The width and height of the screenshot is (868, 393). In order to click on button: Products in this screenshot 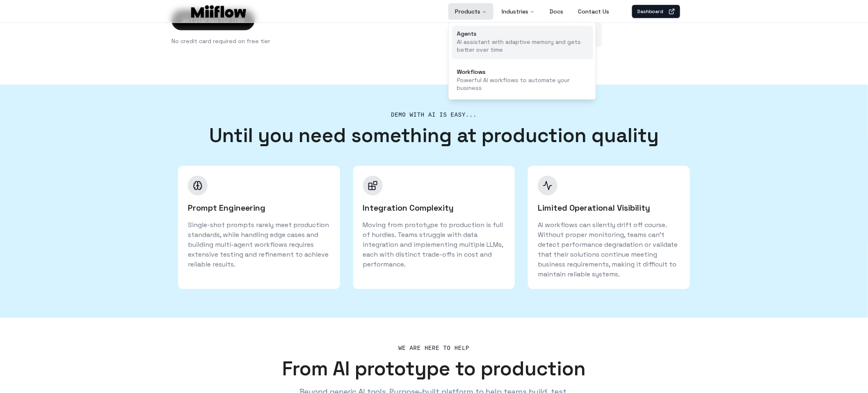, I will do `click(471, 11)`.